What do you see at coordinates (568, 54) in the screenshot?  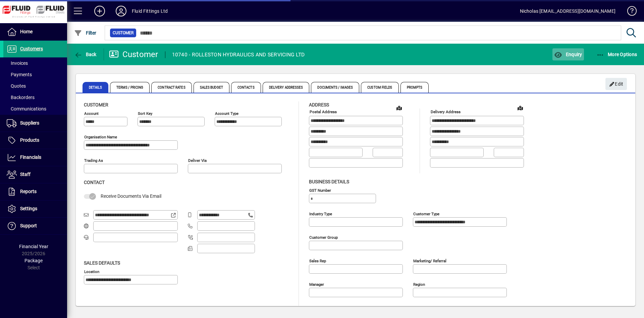 I see `span: Enquiry` at bounding box center [568, 54].